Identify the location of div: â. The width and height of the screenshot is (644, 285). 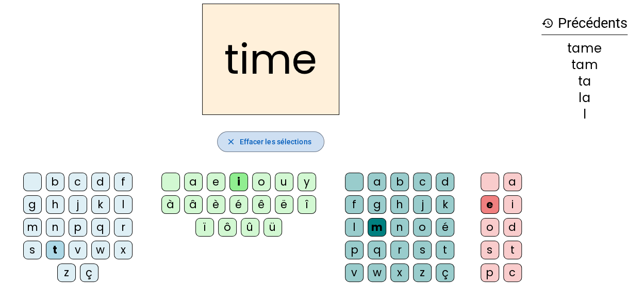
(193, 205).